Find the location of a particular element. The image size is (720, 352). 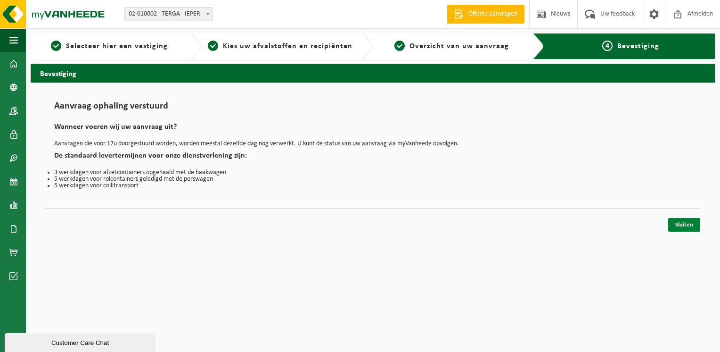

span: Overzicht van uw aanvraag is located at coordinates (459, 46).